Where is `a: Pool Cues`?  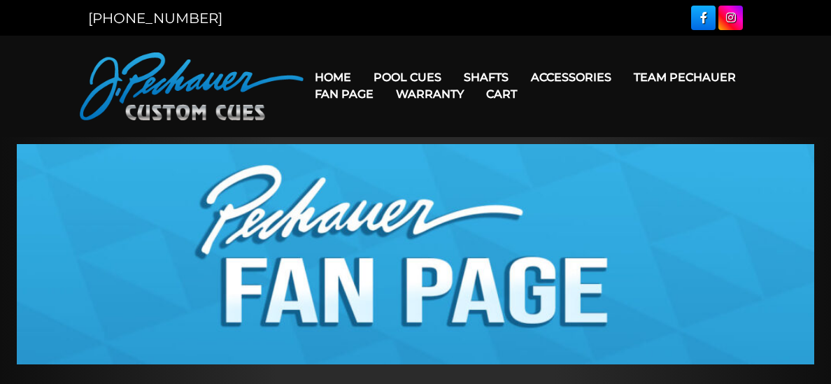
a: Pool Cues is located at coordinates (407, 77).